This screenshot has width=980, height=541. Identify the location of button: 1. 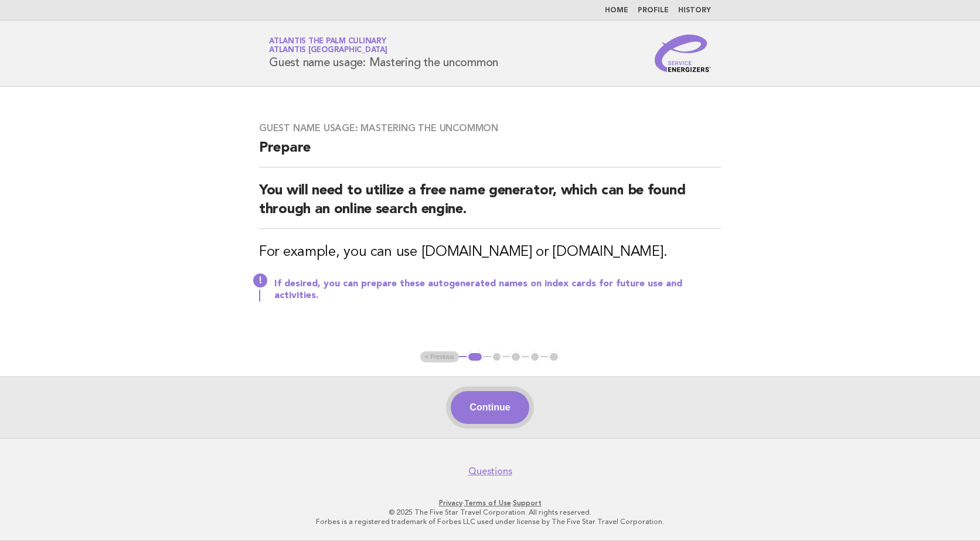
(475, 357).